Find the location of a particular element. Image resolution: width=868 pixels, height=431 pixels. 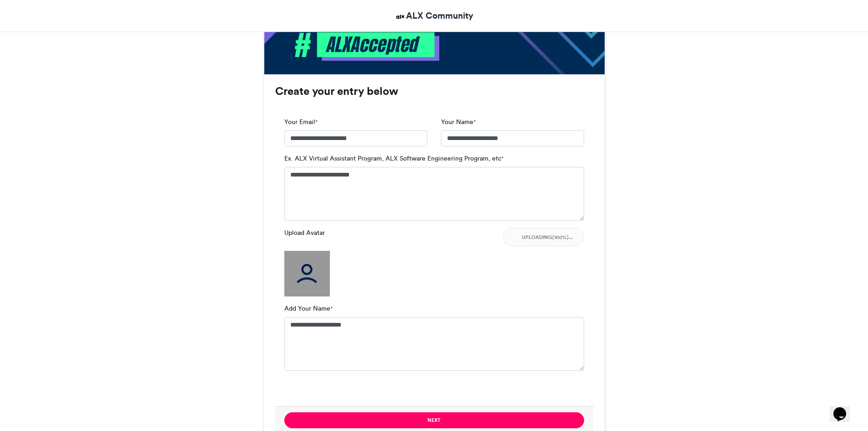

img: user_filled.png is located at coordinates (307, 273).